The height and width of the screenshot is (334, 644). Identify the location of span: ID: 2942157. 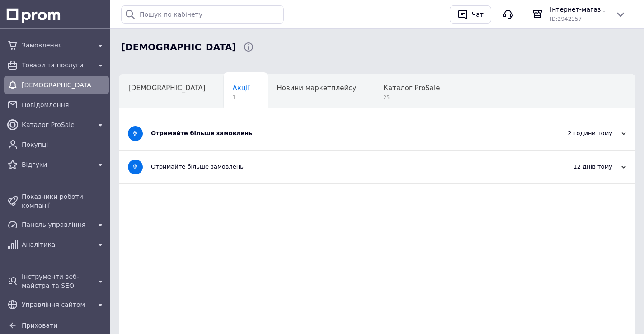
(566, 19).